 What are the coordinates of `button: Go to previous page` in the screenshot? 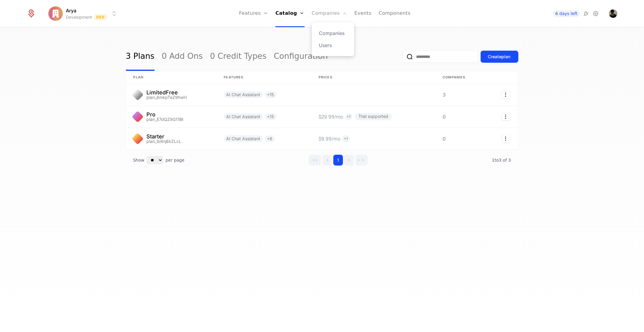 It's located at (327, 160).